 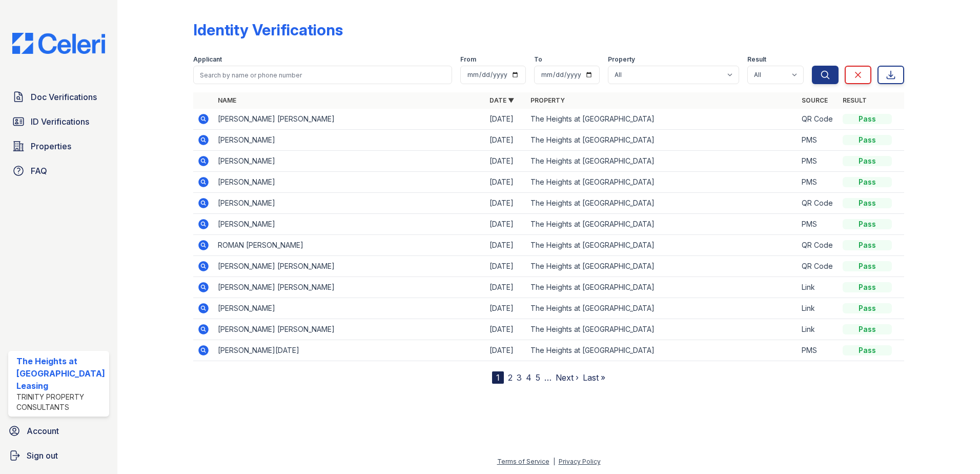 I want to click on span: Properties, so click(x=51, y=146).